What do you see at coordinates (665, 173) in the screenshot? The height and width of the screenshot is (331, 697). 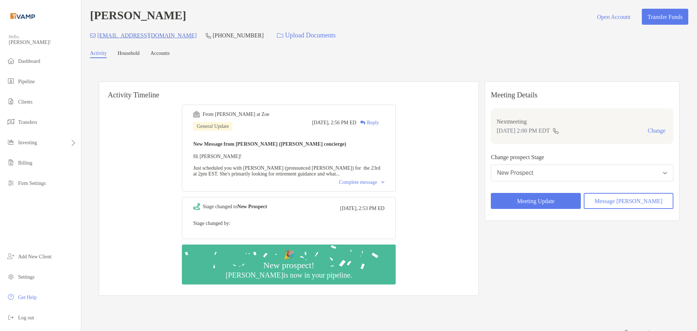 I see `img: Open dropdown arrow` at bounding box center [665, 173].